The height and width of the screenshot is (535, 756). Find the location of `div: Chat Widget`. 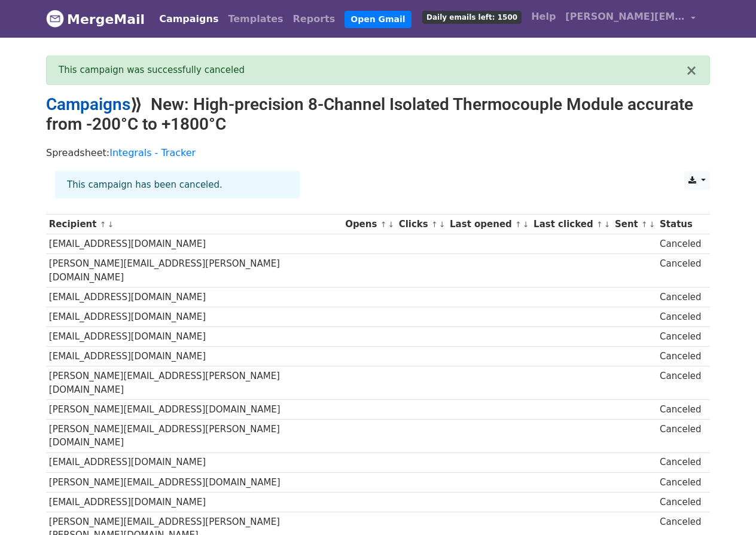

div: Chat Widget is located at coordinates (726, 506).